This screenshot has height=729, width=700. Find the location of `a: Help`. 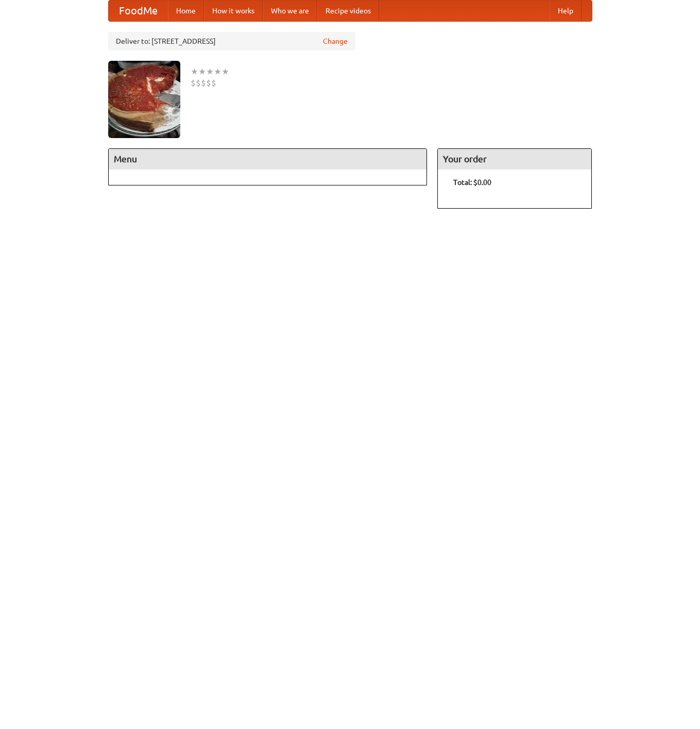

a: Help is located at coordinates (566, 11).